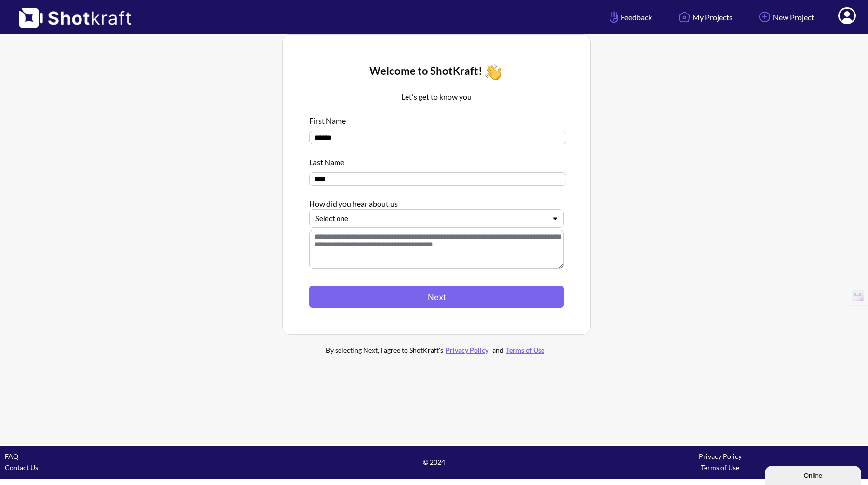 The height and width of the screenshot is (485, 868). What do you see at coordinates (786, 16) in the screenshot?
I see `a: New Project` at bounding box center [786, 16].